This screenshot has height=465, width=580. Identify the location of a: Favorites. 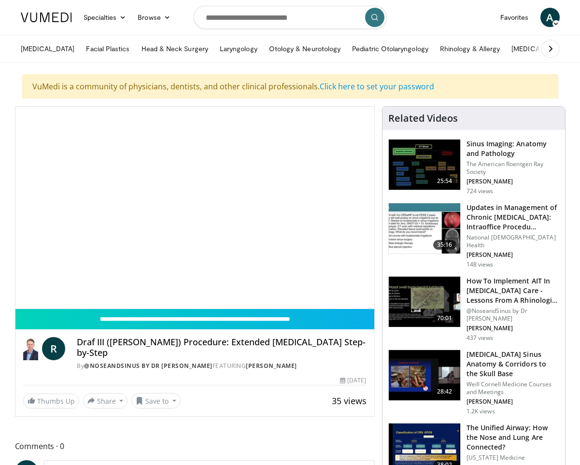
(514, 17).